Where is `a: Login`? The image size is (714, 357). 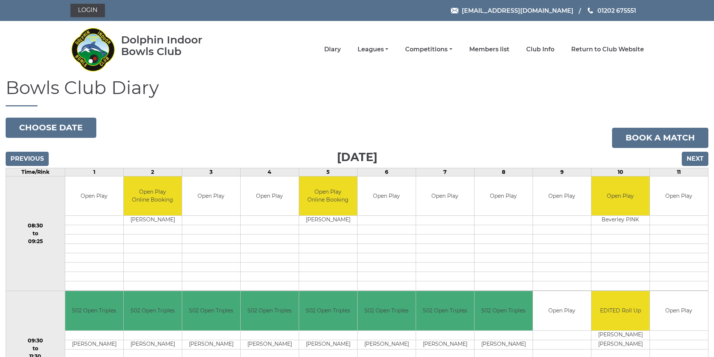
a: Login is located at coordinates (88, 10).